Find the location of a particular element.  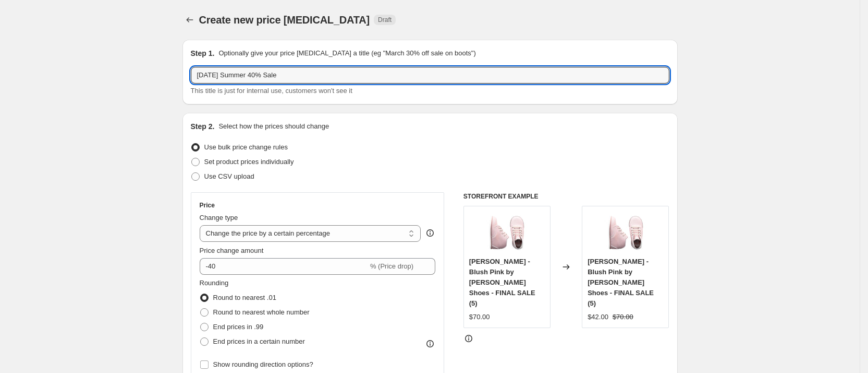

p: Select how the prices should change is located at coordinates (273, 126).